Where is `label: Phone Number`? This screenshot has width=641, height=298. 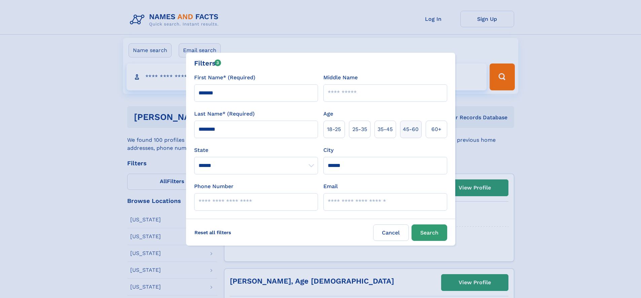 label: Phone Number is located at coordinates (214, 187).